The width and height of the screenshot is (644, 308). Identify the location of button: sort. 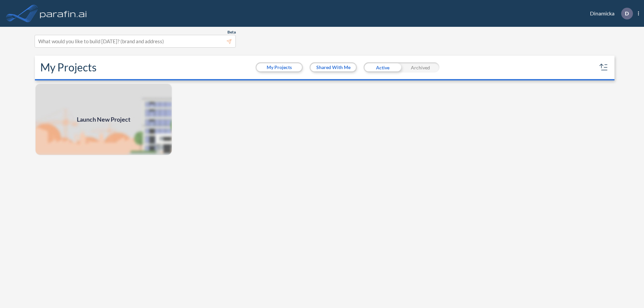
(604, 67).